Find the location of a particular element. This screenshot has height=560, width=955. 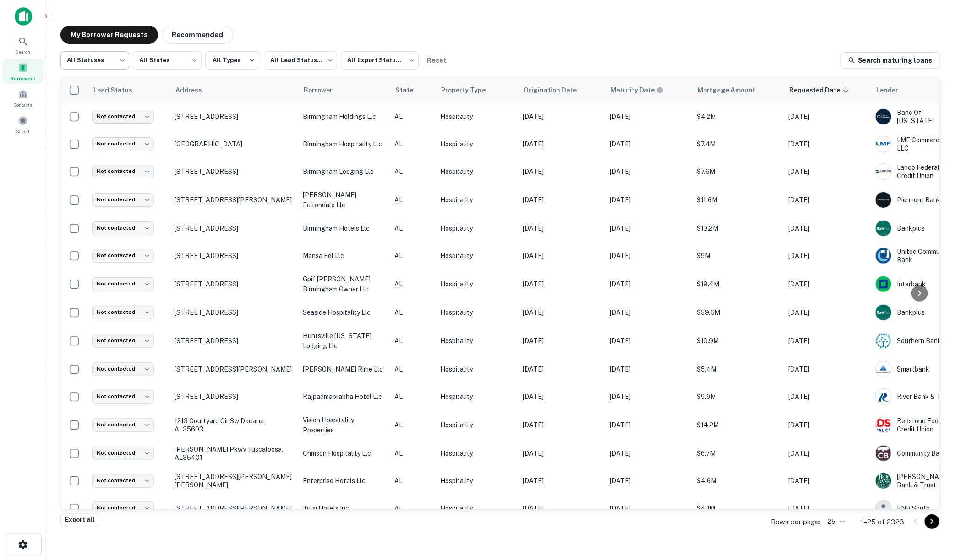

button: Reset is located at coordinates (437, 60).